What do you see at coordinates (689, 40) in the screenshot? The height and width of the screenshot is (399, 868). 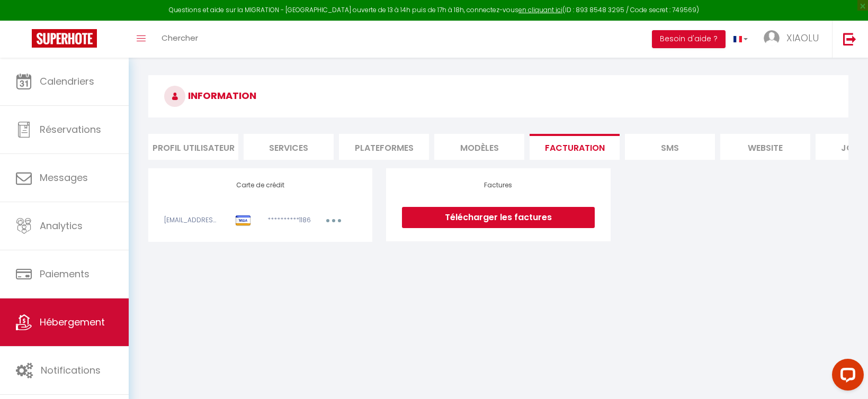 I see `button: Besoin d'aide ?` at bounding box center [689, 40].